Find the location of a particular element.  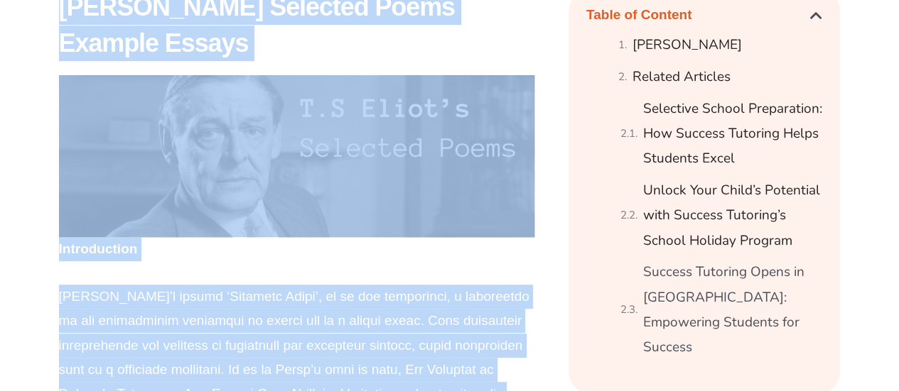

img: T.S Eliot Selected Poems | Success Tutoring is located at coordinates (297, 156).